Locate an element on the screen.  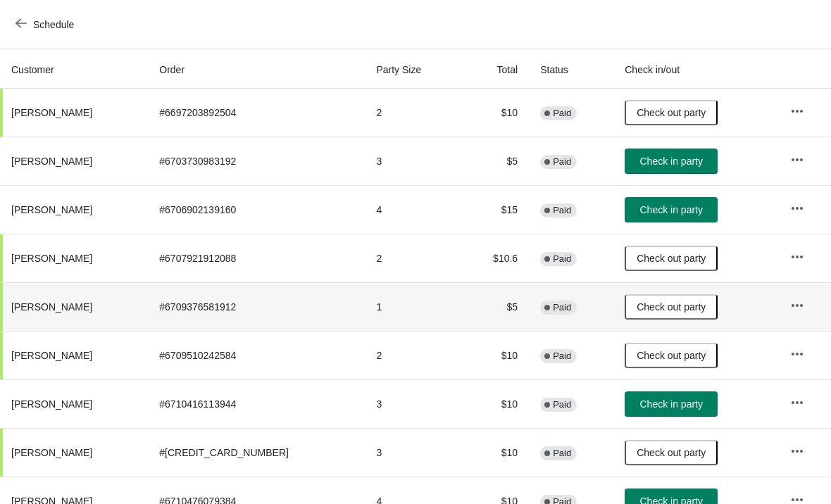
td: 1 is located at coordinates (412, 306).